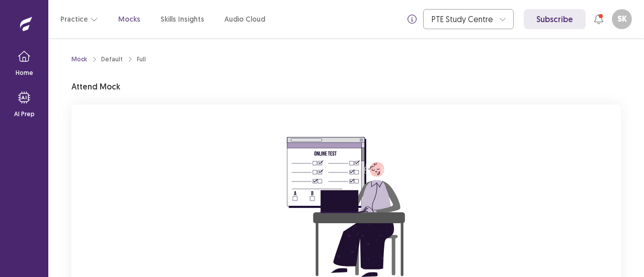 The width and height of the screenshot is (644, 277). I want to click on p: Attend Mock, so click(96, 87).